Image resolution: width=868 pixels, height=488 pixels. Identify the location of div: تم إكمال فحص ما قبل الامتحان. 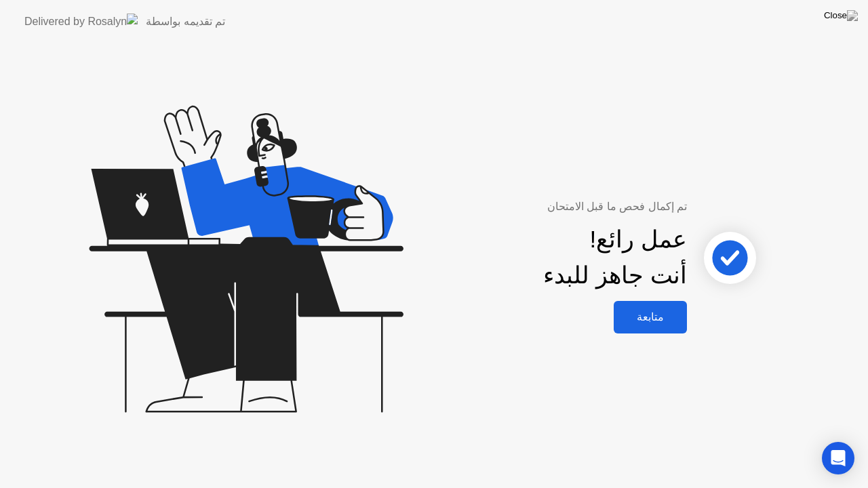
(547, 207).